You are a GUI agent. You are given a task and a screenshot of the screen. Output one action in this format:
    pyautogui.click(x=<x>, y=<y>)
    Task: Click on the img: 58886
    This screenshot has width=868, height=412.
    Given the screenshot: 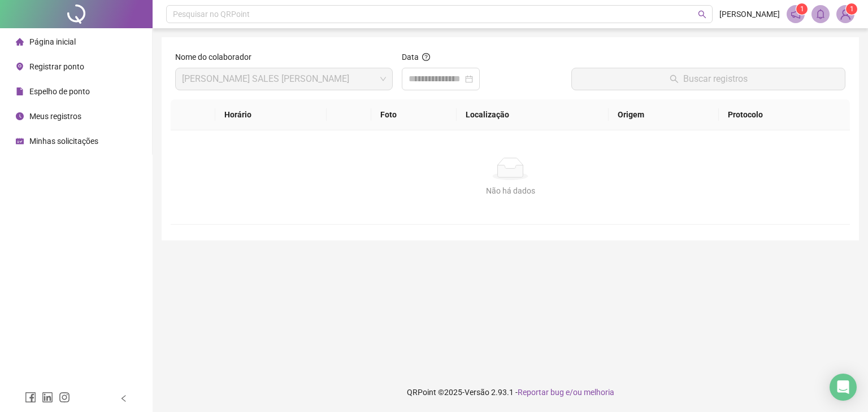 What is the action you would take?
    pyautogui.click(x=845, y=14)
    